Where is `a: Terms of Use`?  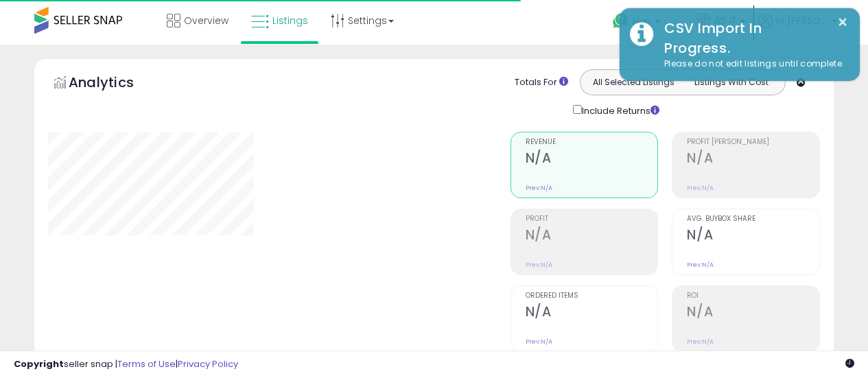
a: Terms of Use is located at coordinates (146, 363).